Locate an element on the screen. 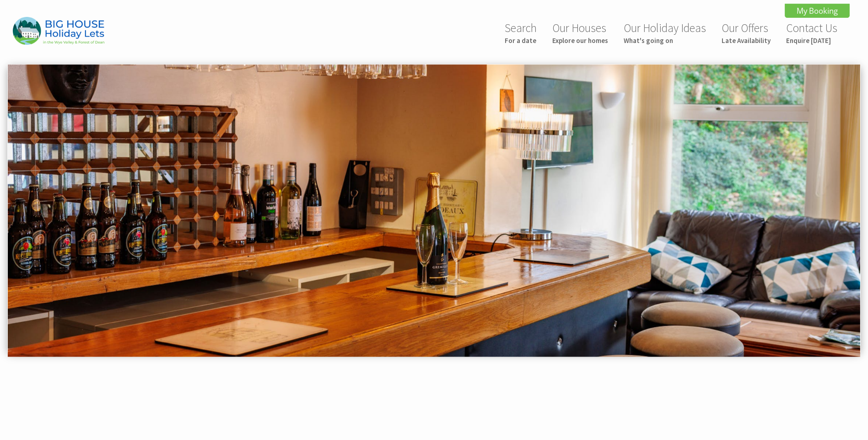  small: For a date is located at coordinates (520, 40).